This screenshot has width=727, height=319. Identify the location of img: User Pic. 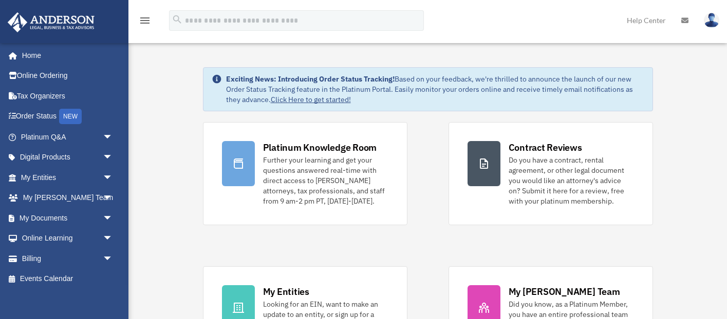
(711, 20).